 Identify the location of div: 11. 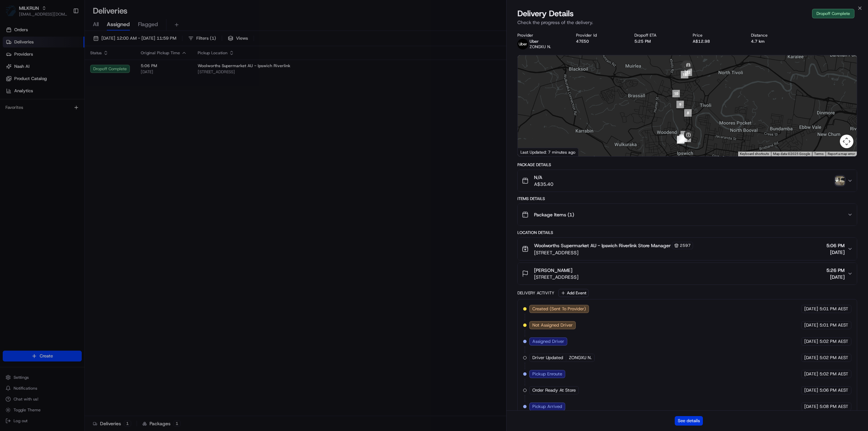
(685, 75).